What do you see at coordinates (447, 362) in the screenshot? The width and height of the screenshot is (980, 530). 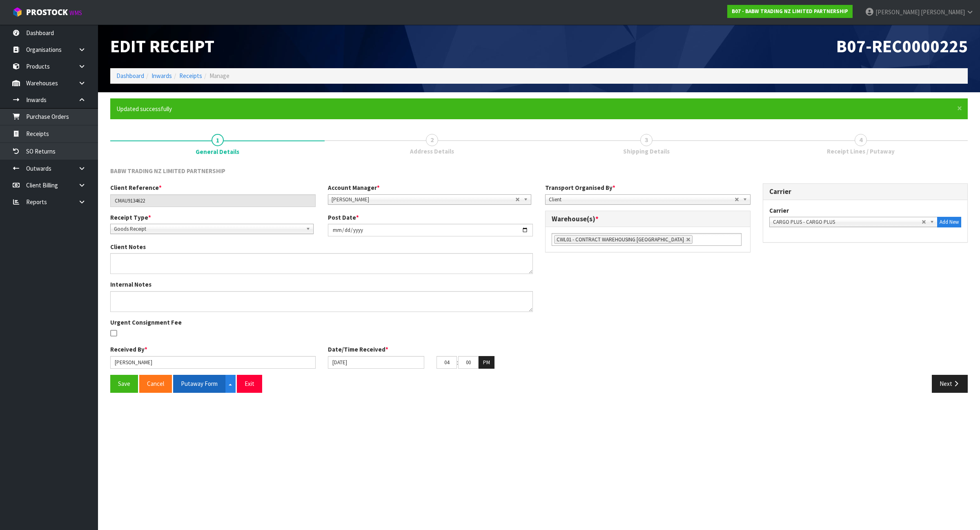 I see `input: HH` at bounding box center [447, 362].